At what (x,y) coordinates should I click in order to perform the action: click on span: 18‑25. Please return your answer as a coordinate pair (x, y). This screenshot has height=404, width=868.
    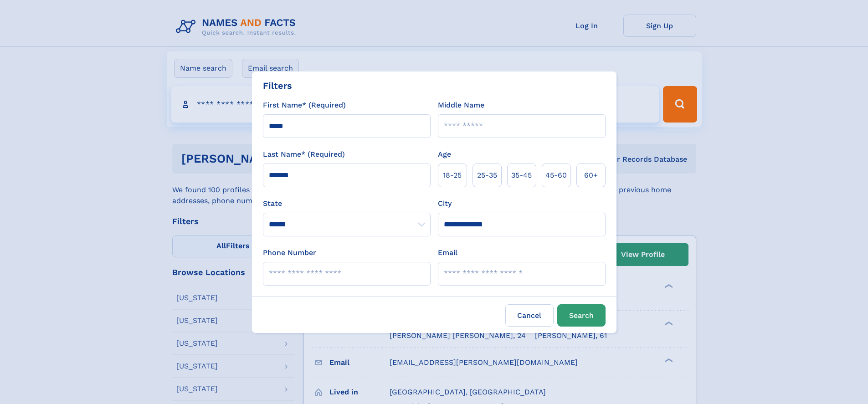
    Looking at the image, I should click on (452, 175).